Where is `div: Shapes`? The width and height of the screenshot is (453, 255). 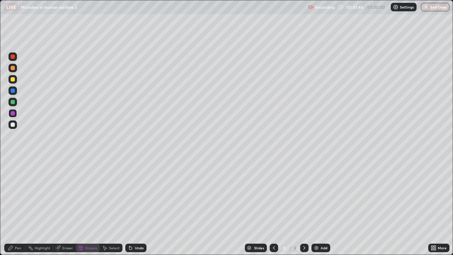
div: Shapes is located at coordinates (91, 248).